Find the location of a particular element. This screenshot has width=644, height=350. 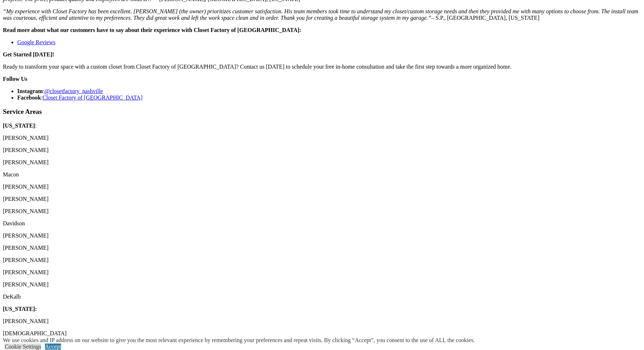

h3: Service Areas is located at coordinates (322, 112).